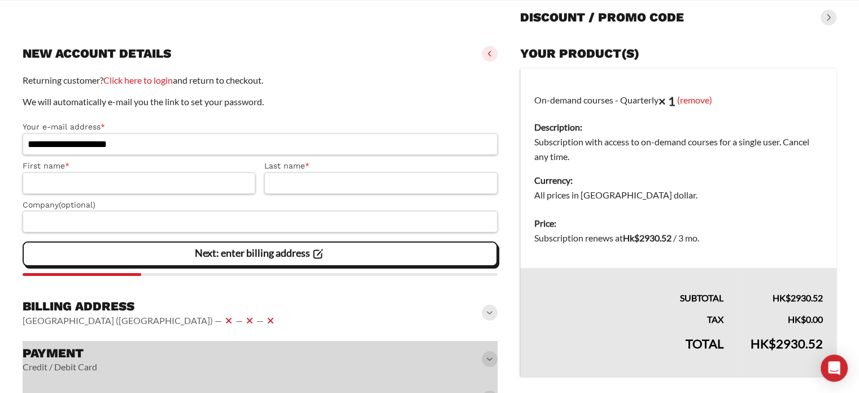 The width and height of the screenshot is (859, 393). Describe the element at coordinates (685, 237) in the screenshot. I see `span: / 3 mo` at that location.